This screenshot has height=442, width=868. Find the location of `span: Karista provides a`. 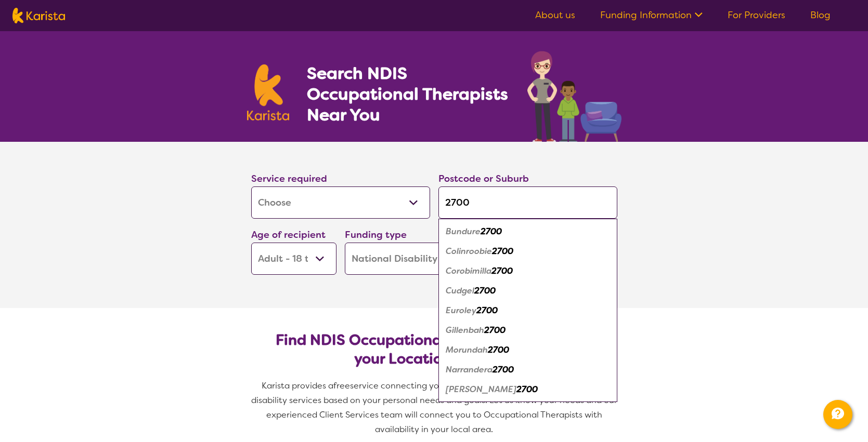

span: Karista provides a is located at coordinates (297, 386).